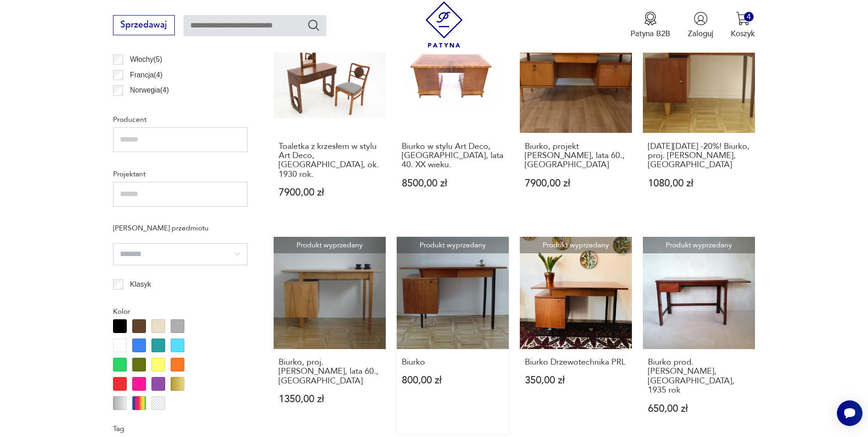 This screenshot has width=868, height=437. Describe the element at coordinates (742, 33) in the screenshot. I see `p: Koszyk` at that location.